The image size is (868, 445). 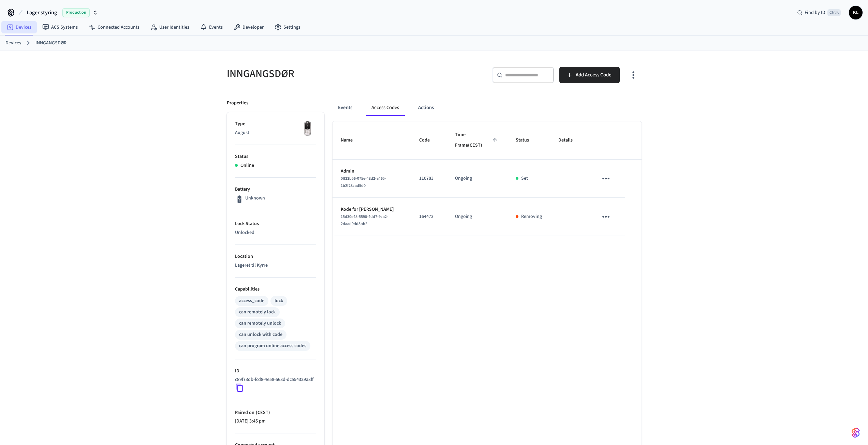 What do you see at coordinates (329, 73) in the screenshot?
I see `h5: INNGANGSDØR` at bounding box center [329, 73].